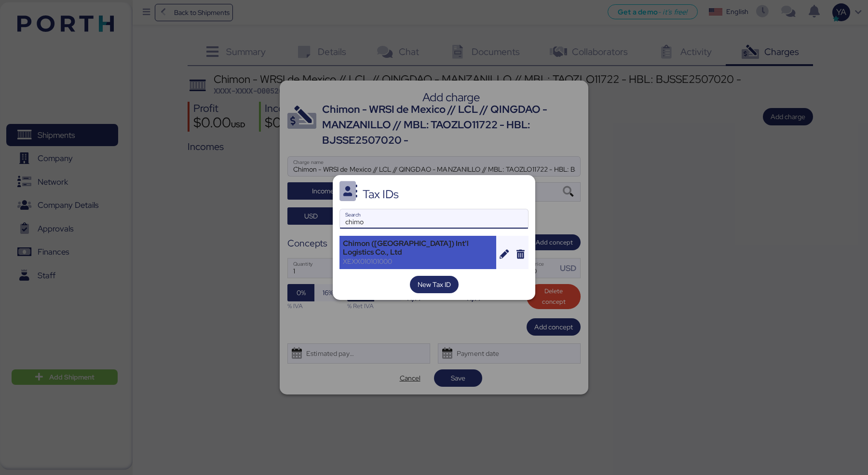 The image size is (868, 475). Describe the element at coordinates (381, 194) in the screenshot. I see `div: Tax IDs` at that location.